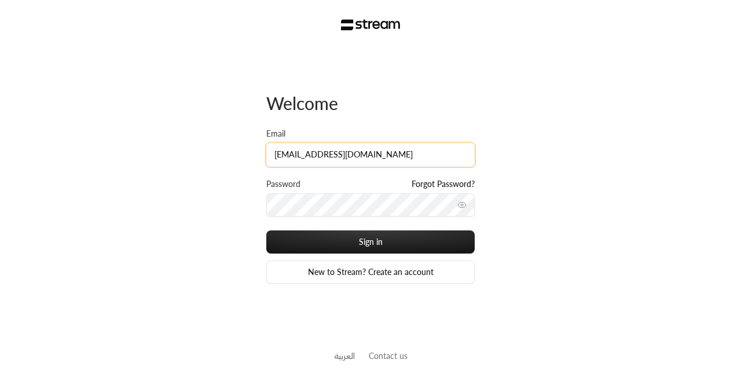 This screenshot has width=741, height=385. Describe the element at coordinates (276, 134) in the screenshot. I see `label: Email` at that location.